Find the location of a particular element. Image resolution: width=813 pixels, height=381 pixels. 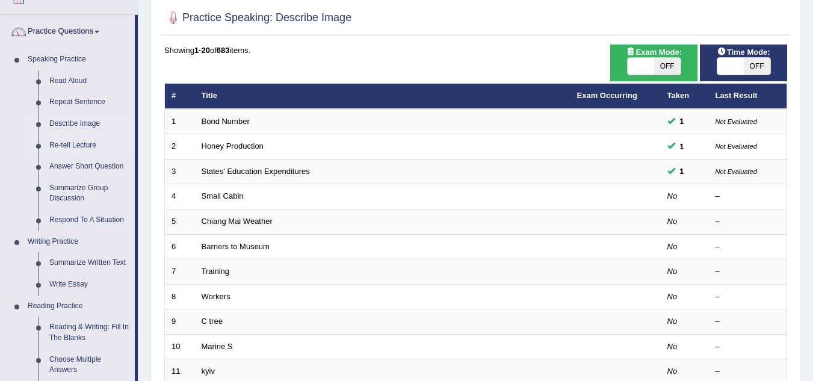

a: Summarize Written Text is located at coordinates (89, 263).